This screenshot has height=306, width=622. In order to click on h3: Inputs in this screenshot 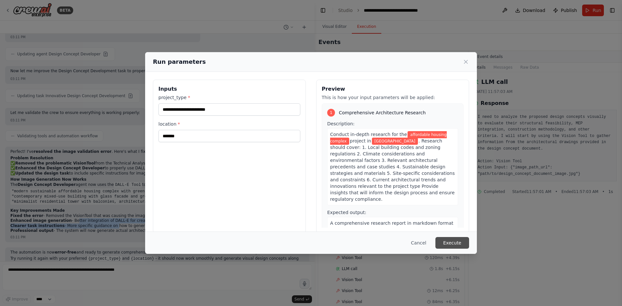, I will do `click(229, 89)`.